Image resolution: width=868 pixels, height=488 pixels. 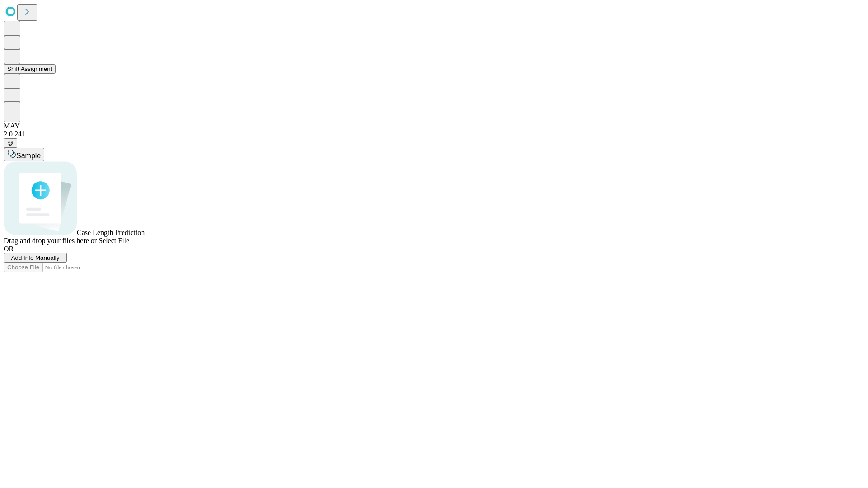 I want to click on div: 2.0.241, so click(x=434, y=134).